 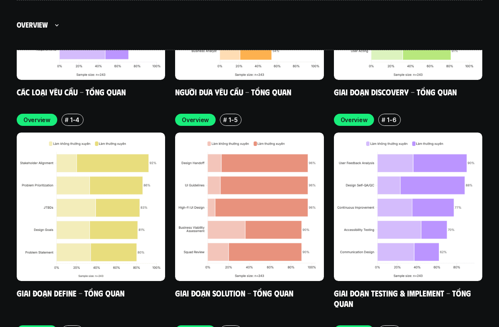 I want to click on a: Các loại yêu cầu - Tổng quan, so click(x=71, y=92).